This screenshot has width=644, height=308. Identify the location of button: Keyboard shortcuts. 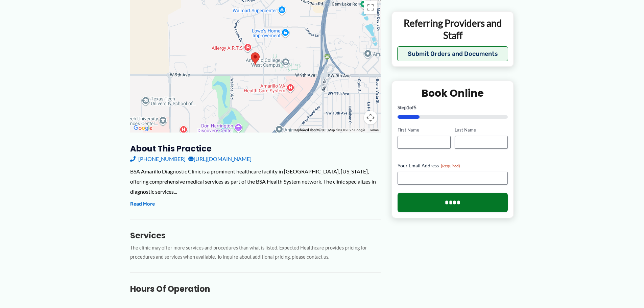
(309, 130).